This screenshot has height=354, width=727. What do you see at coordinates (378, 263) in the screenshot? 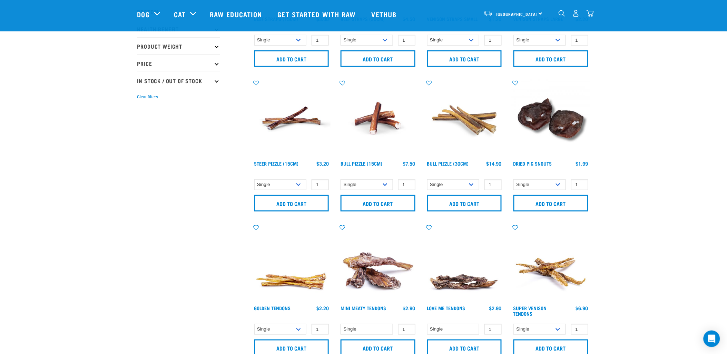
I see `img: 1289 Mini Tendons 01` at bounding box center [378, 263].